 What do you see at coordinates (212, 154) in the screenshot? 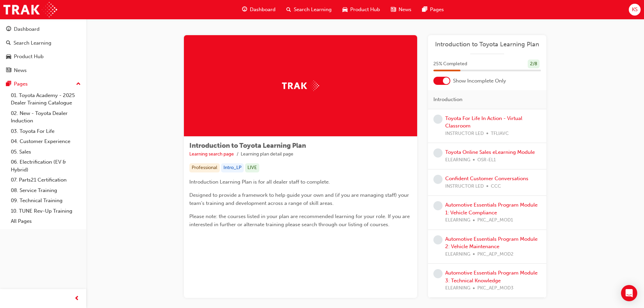
I see `a: Learning search page` at bounding box center [212, 154].